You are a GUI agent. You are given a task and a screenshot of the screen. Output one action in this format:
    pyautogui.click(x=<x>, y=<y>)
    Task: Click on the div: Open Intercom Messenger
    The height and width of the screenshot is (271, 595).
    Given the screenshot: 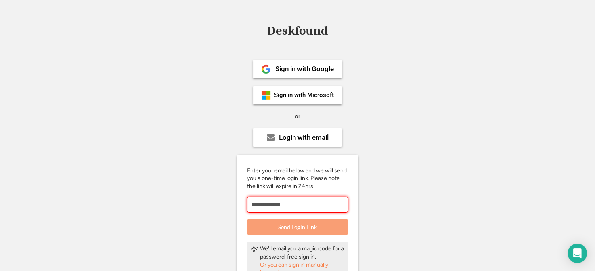 What is the action you would take?
    pyautogui.click(x=577, y=254)
    